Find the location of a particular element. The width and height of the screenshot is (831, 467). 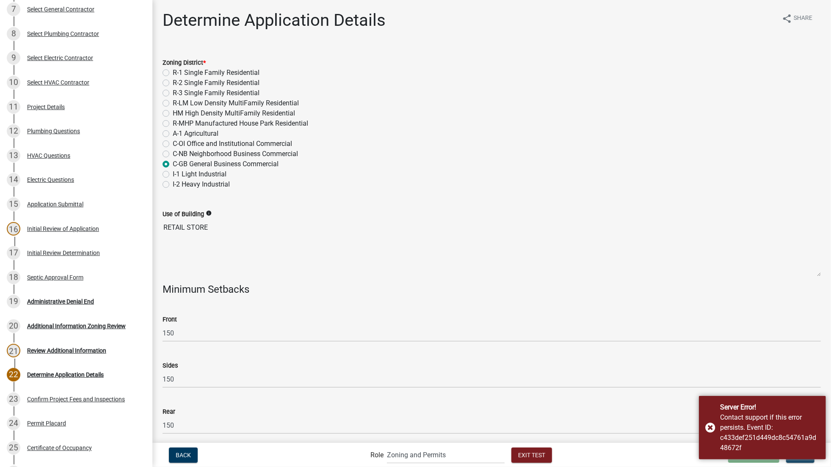

div: Confirm Project Fees and Inspections is located at coordinates (76, 400).